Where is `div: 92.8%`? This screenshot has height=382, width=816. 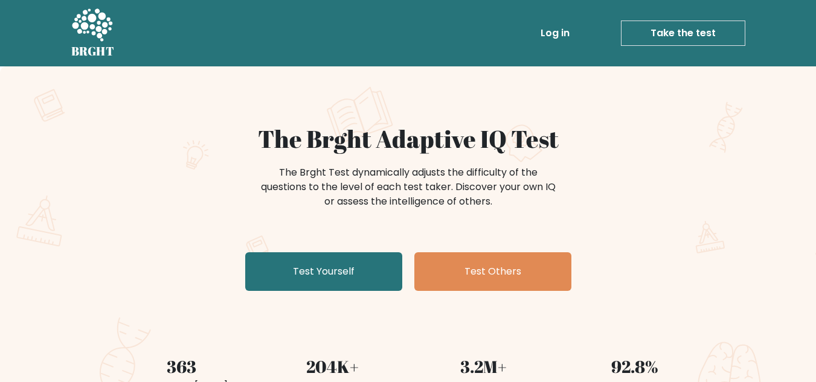 div: 92.8% is located at coordinates (635, 366).